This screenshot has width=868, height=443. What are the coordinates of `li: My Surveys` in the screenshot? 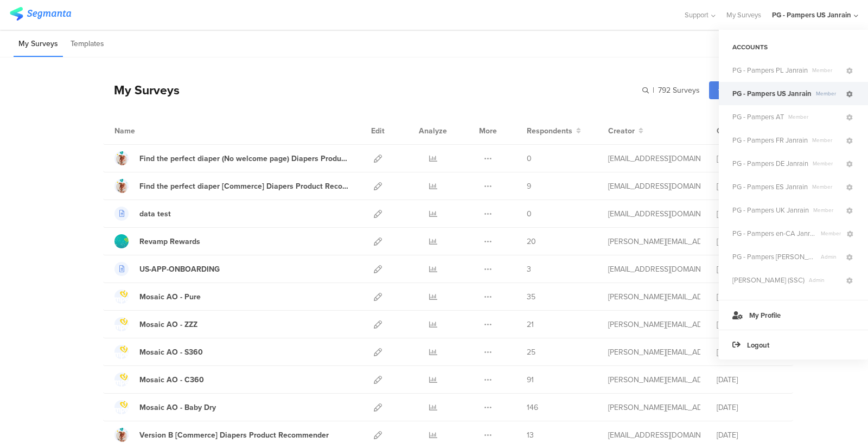 It's located at (38, 44).